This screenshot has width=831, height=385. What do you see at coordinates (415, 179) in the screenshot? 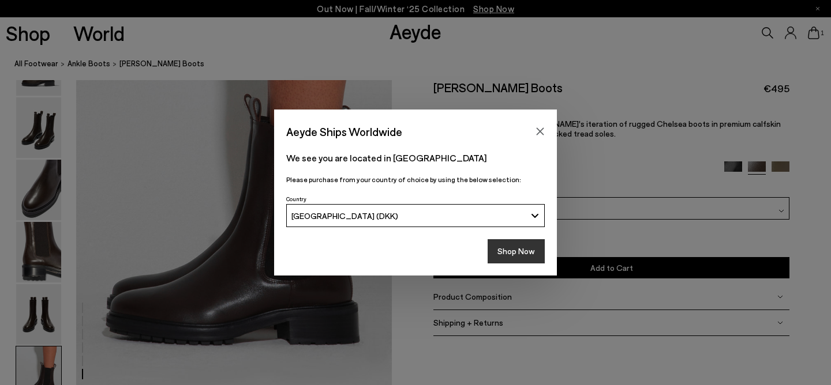
I see `p: Please purchase from your country of choice by using the below selection:` at bounding box center [415, 179].